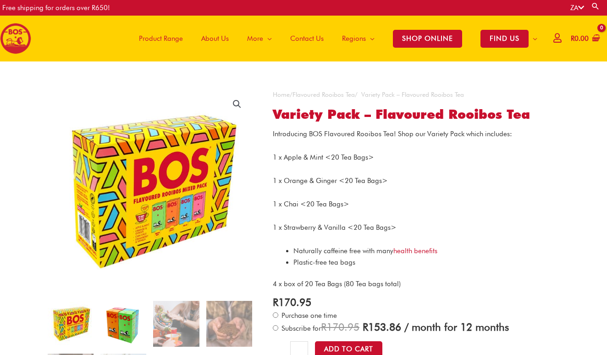 The image size is (607, 355). What do you see at coordinates (324, 262) in the screenshot?
I see `span: Plastic-free tea bags` at bounding box center [324, 262].